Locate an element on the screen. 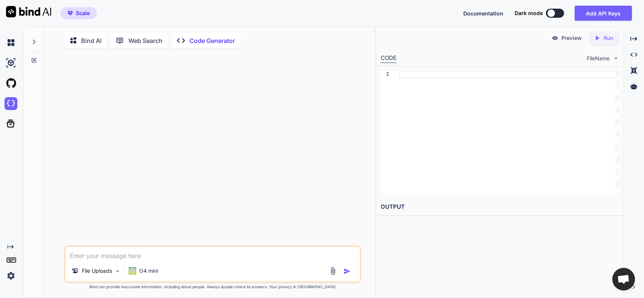 The width and height of the screenshot is (644, 298). p: Web Search is located at coordinates (145, 41).